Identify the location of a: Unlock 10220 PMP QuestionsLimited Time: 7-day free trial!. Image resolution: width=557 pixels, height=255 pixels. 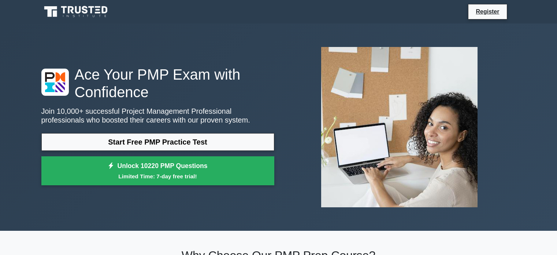
(158, 171).